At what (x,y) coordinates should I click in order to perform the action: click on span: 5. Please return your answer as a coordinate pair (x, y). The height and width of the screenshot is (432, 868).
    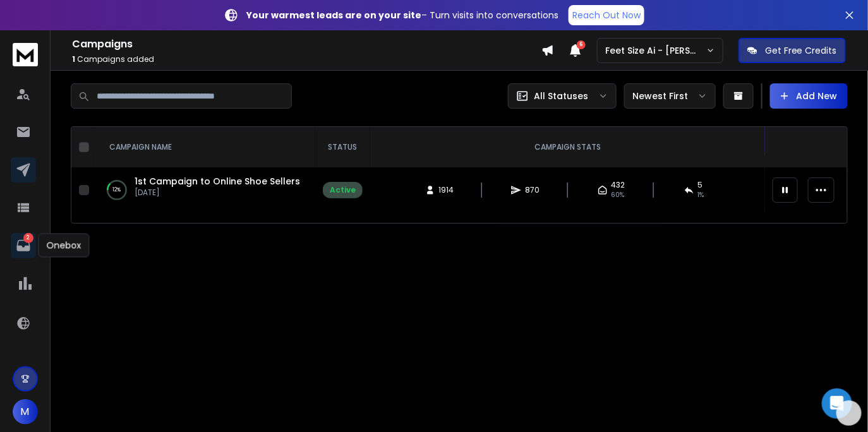
    Looking at the image, I should click on (701, 185).